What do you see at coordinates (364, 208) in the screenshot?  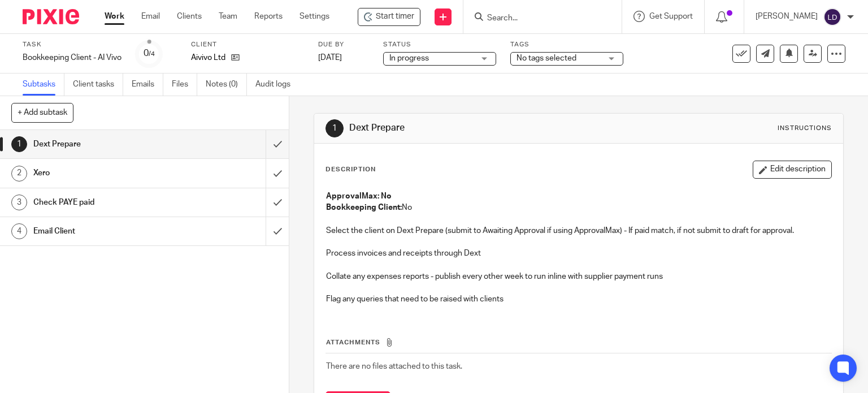 I see `strong: Bookkeeping Client:` at bounding box center [364, 208].